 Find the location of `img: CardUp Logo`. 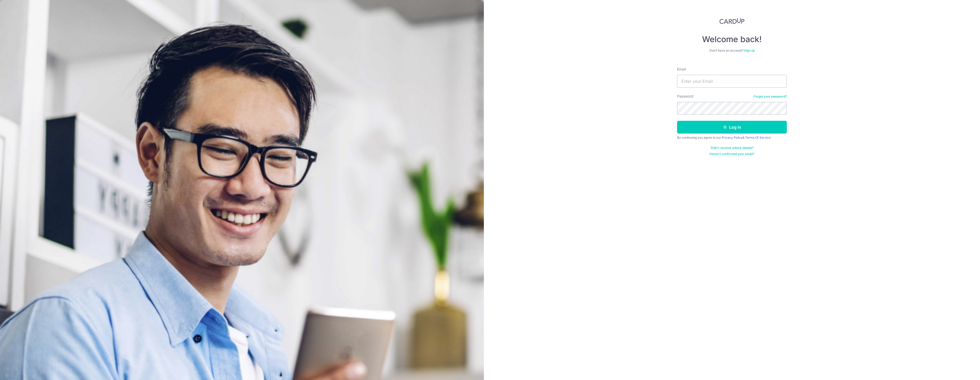

img: CardUp Logo is located at coordinates (732, 21).